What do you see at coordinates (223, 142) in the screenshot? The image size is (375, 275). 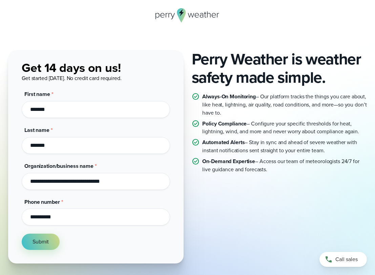 I see `strong: Automated Alerts` at bounding box center [223, 142].